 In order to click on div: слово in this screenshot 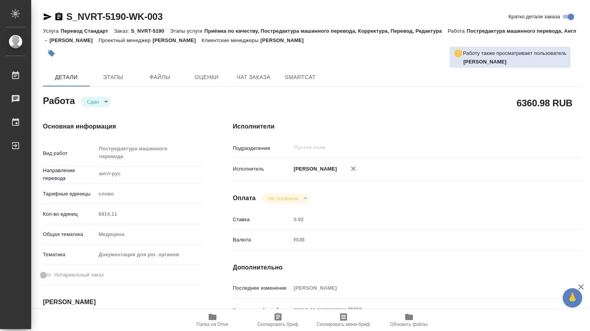, I will do `click(148, 194)`.